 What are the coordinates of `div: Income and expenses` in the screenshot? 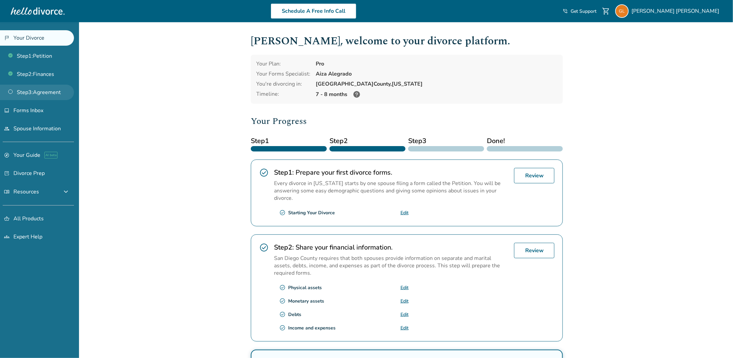 It's located at (312, 328).